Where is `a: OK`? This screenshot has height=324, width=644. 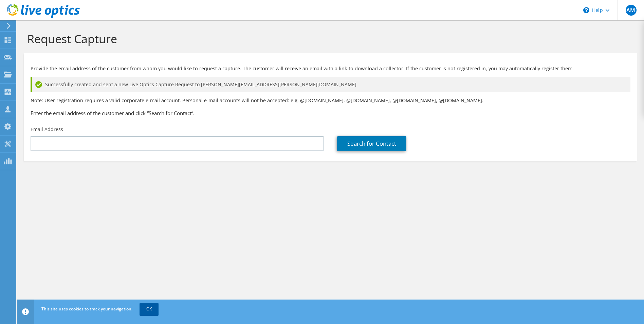
a: OK is located at coordinates (149, 308).